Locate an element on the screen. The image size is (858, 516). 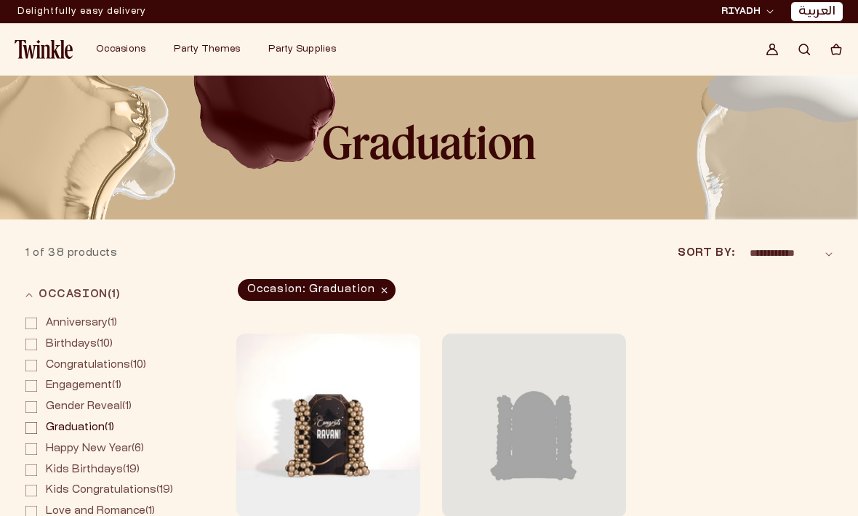
span: Kids Birthdays is located at coordinates (84, 470).